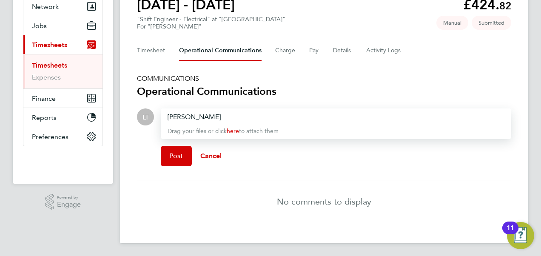 The width and height of the screenshot is (541, 256). Describe the element at coordinates (46, 77) in the screenshot. I see `a: Expenses` at that location.